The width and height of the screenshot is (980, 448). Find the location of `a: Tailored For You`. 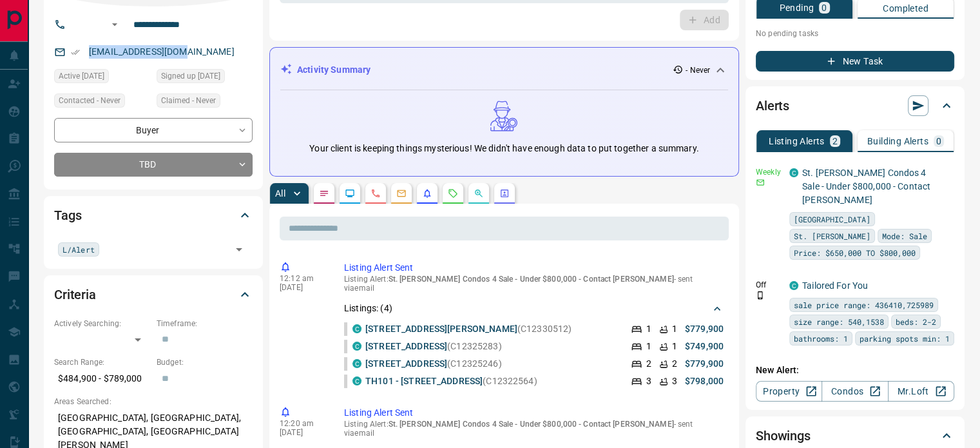

a: Tailored For You is located at coordinates (835, 285).